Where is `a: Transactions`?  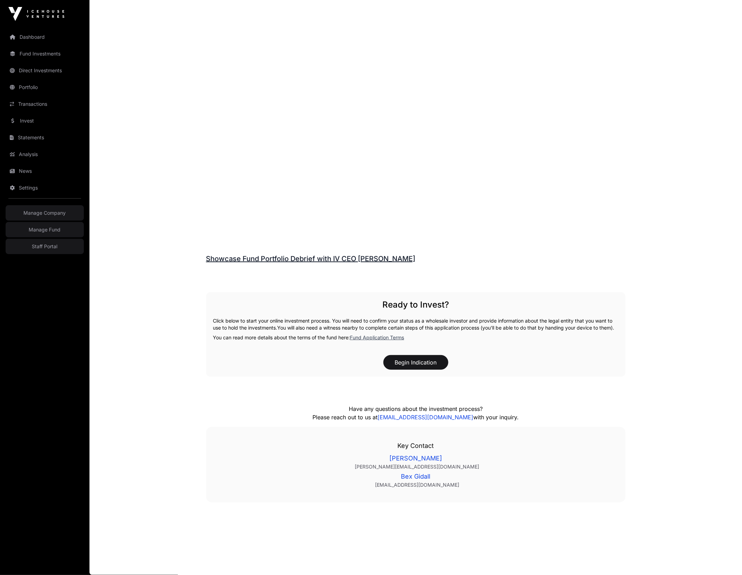
a: Transactions is located at coordinates (45, 104).